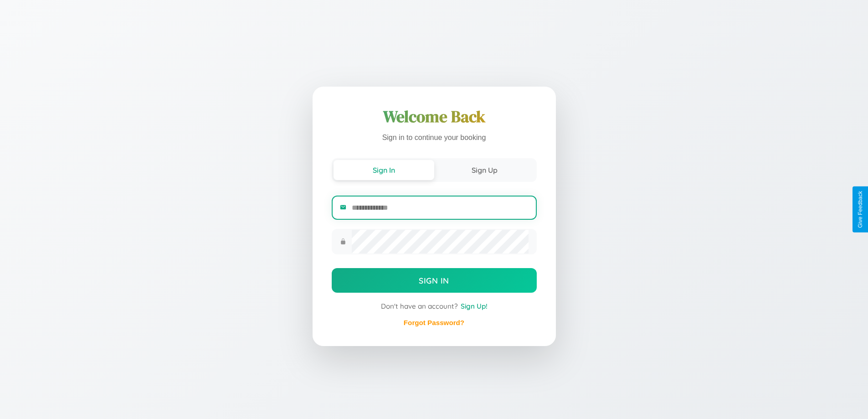 The width and height of the screenshot is (868, 419). Describe the element at coordinates (861, 210) in the screenshot. I see `div: Give Feedback` at that location.